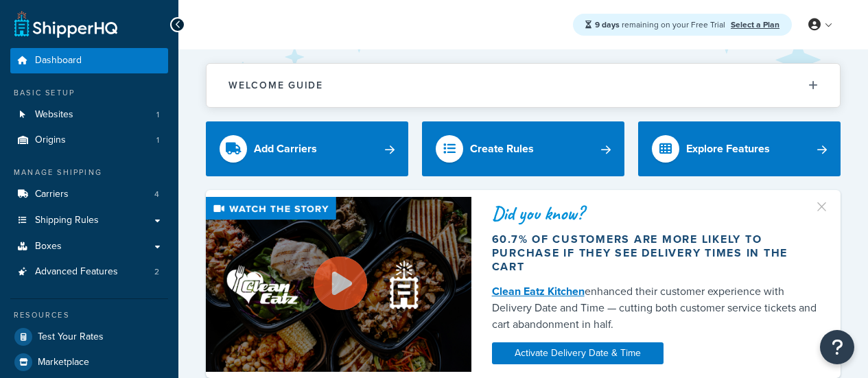 The image size is (868, 378). What do you see at coordinates (276, 85) in the screenshot?
I see `h2: Welcome Guide` at bounding box center [276, 85].